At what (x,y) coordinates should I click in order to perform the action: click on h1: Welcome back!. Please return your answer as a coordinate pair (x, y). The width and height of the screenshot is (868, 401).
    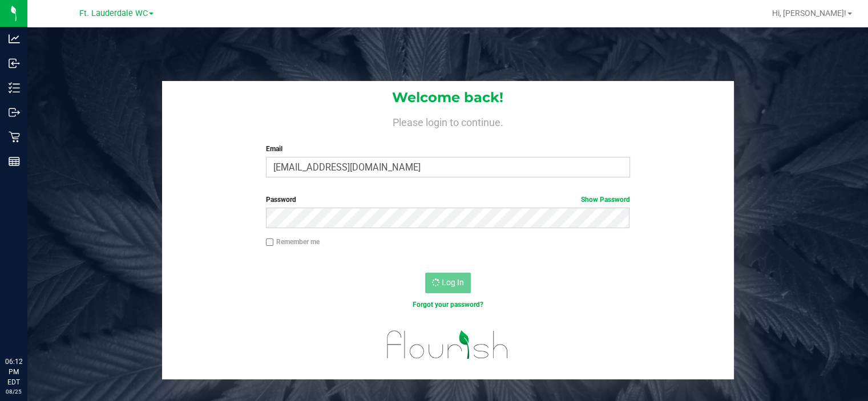
    Looking at the image, I should click on (448, 97).